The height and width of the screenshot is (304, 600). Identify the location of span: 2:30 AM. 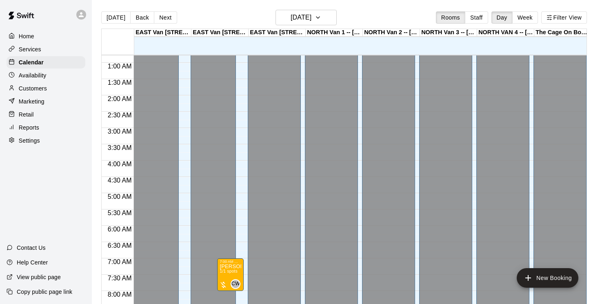
(120, 115).